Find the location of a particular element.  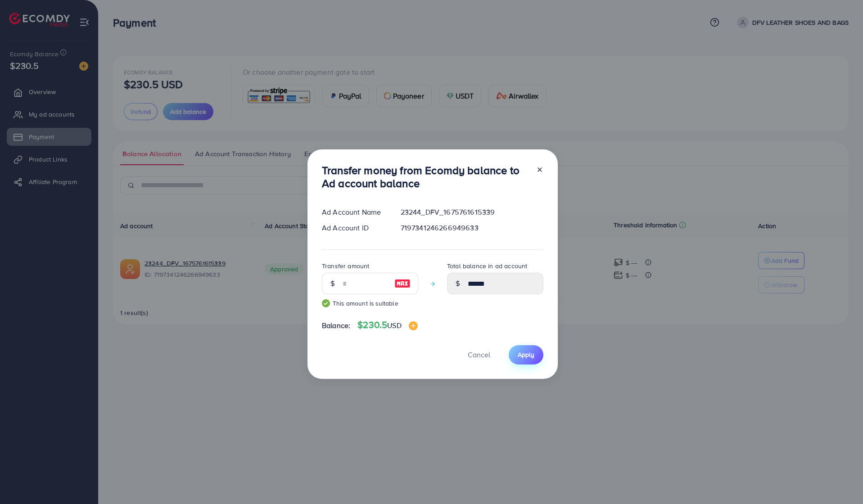

span: Balance: is located at coordinates (336, 325).